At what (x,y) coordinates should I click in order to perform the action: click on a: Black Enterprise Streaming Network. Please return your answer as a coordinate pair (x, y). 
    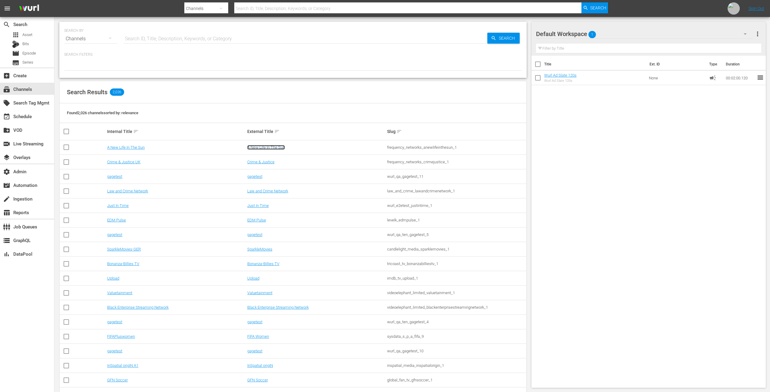
    Looking at the image, I should click on (138, 307).